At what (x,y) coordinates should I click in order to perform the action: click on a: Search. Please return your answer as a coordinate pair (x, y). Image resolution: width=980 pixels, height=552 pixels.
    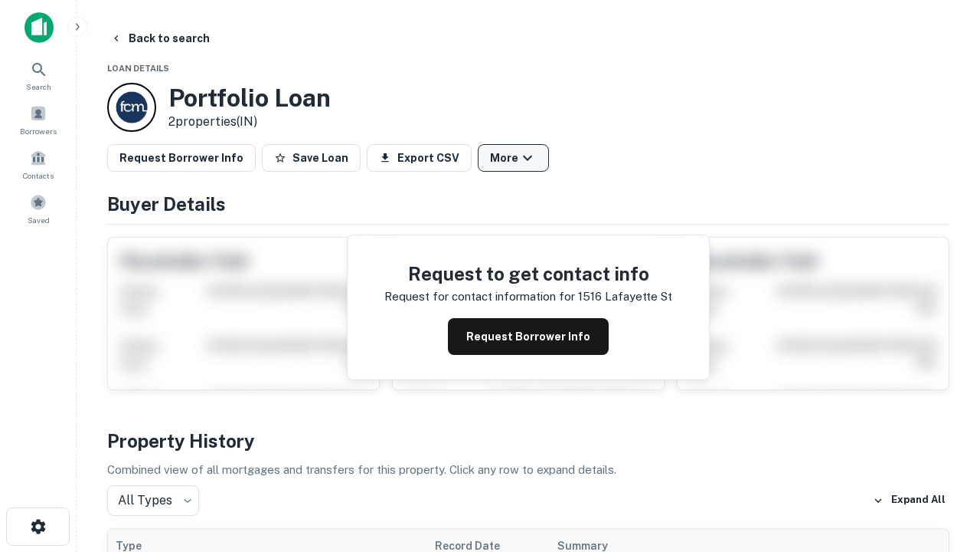
    Looking at the image, I should click on (38, 75).